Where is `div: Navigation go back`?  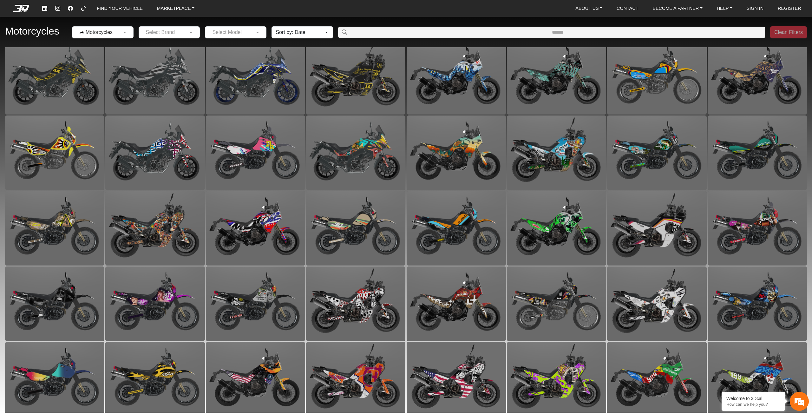 div: Navigation go back is located at coordinates (12, 37).